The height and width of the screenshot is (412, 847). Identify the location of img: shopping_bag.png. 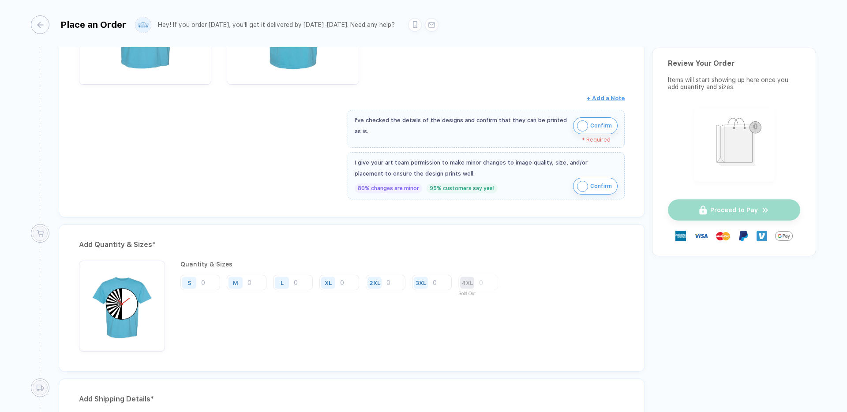
(734, 144).